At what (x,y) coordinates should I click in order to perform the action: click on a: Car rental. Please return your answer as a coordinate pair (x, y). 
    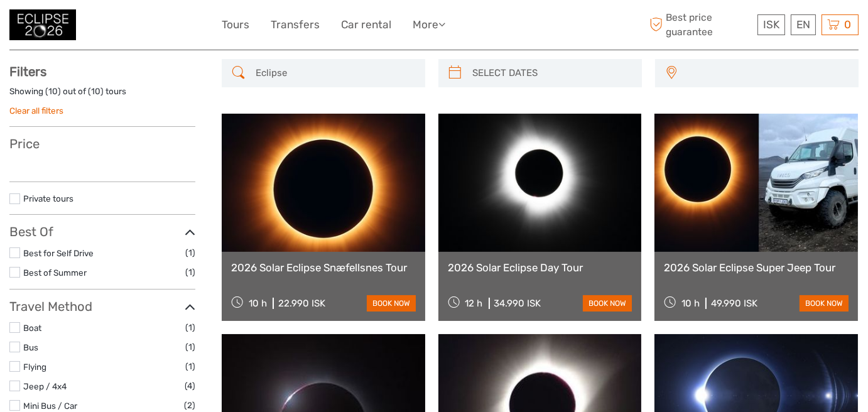
    Looking at the image, I should click on (367, 24).